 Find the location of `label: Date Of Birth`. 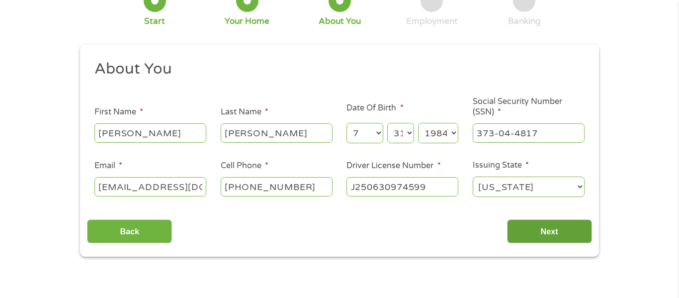

label: Date Of Birth is located at coordinates (375, 108).